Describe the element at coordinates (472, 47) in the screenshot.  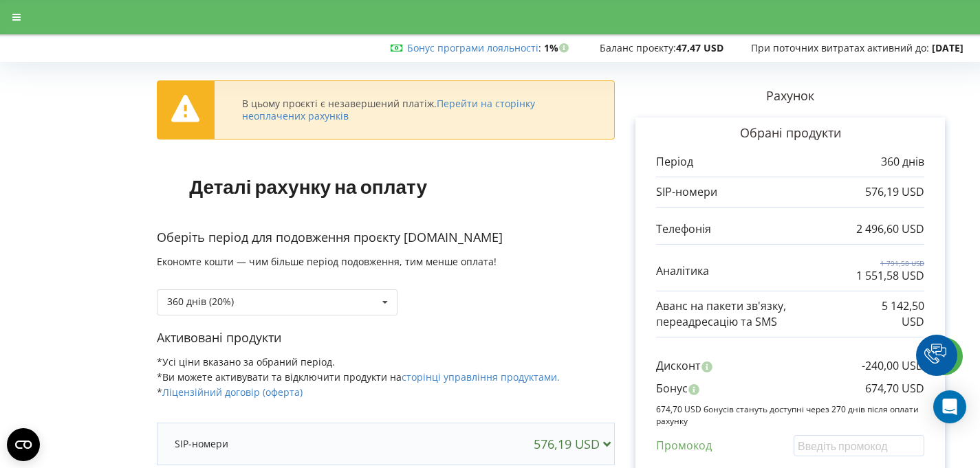
I see `a: Бонус програми лояльності` at that location.